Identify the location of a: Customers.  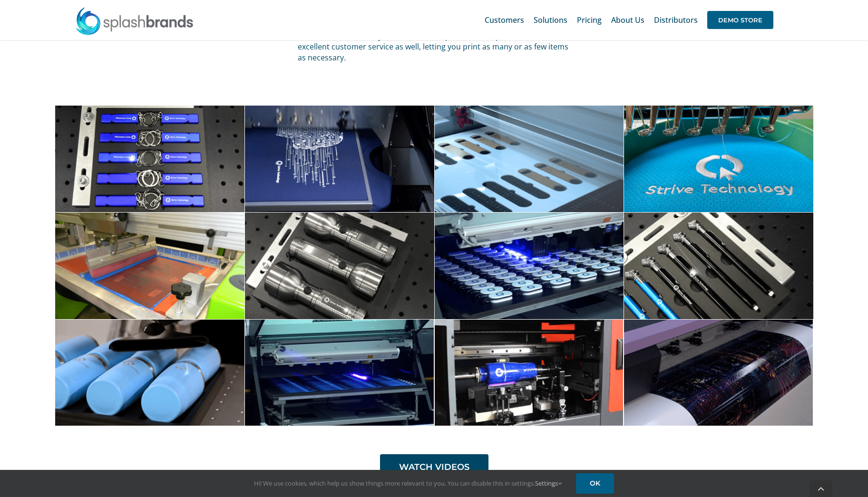
(504, 20).